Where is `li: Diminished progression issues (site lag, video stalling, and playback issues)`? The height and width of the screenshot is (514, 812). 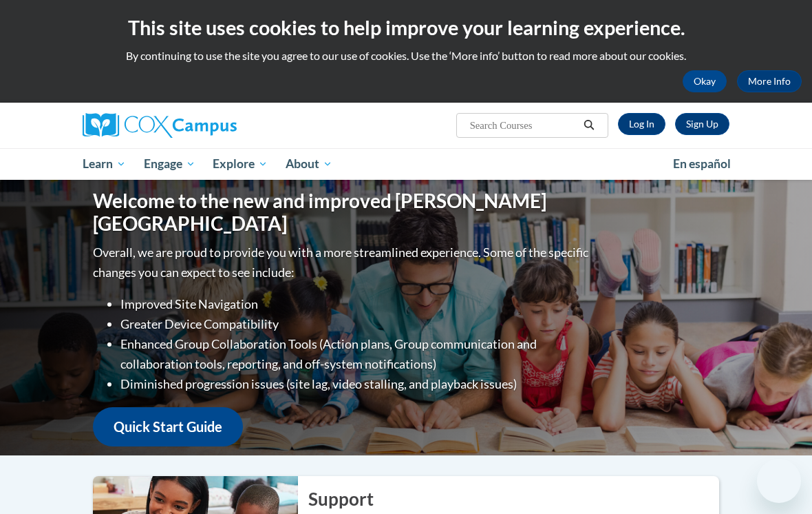
li: Diminished progression issues (site lag, video stalling, and playback issues) is located at coordinates (356, 384).